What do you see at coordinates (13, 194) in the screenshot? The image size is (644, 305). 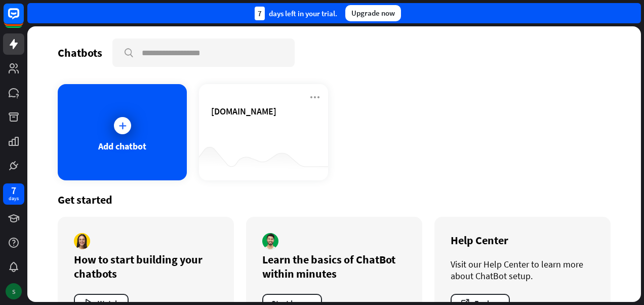 I see `a: 7 days` at bounding box center [13, 194].